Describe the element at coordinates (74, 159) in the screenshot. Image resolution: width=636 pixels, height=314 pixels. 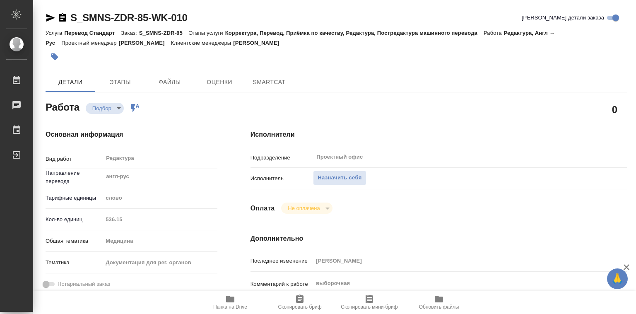
I see `p: Вид работ` at that location.